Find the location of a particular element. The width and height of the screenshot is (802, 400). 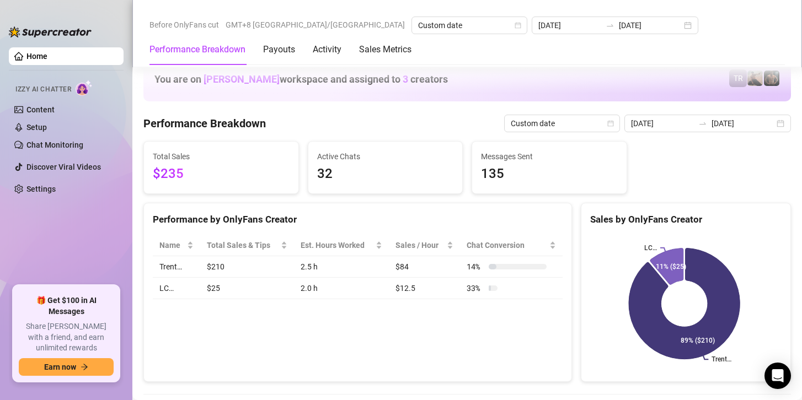

span: 14 % is located at coordinates (475, 267).